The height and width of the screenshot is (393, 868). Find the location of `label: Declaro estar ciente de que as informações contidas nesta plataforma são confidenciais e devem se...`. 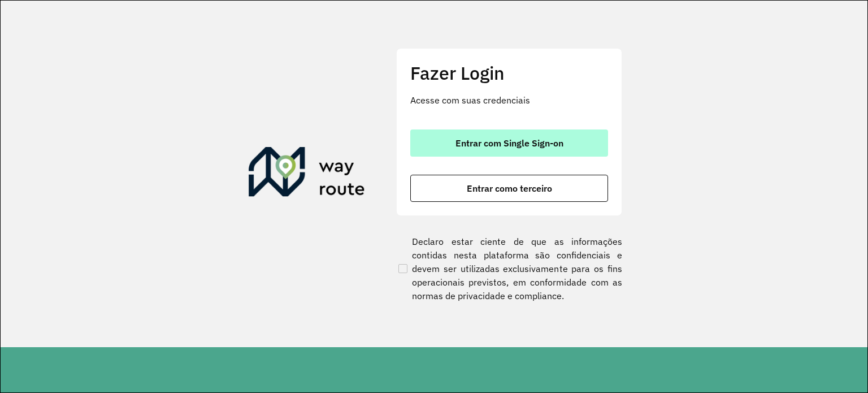

label: Declaro estar ciente de que as informações contidas nesta plataforma são confidenciais e devem se... is located at coordinates (509, 269).